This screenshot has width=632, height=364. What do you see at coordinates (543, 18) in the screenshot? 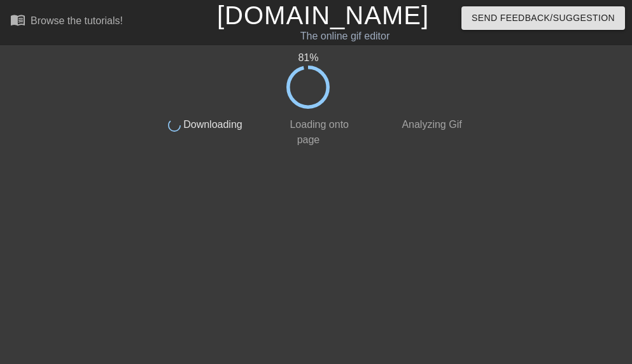
I see `button: Send Feedback/Suggestion` at bounding box center [543, 18].